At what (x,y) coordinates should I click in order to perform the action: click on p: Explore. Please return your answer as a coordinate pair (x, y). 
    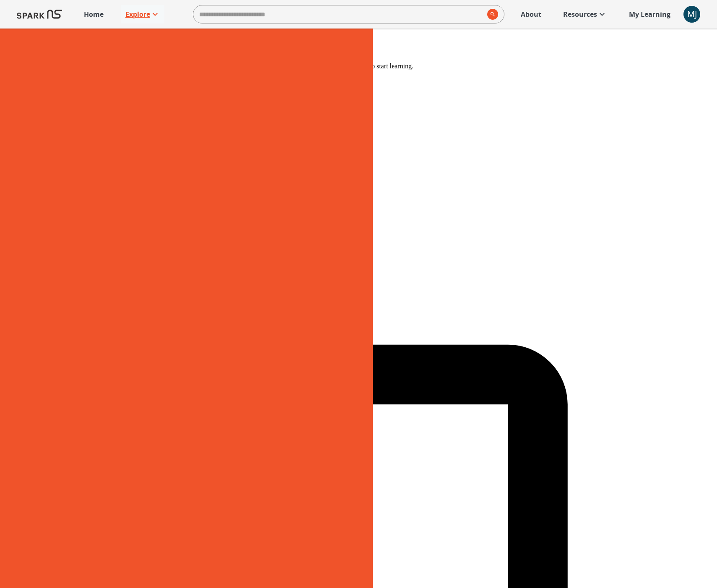
    Looking at the image, I should click on (138, 15).